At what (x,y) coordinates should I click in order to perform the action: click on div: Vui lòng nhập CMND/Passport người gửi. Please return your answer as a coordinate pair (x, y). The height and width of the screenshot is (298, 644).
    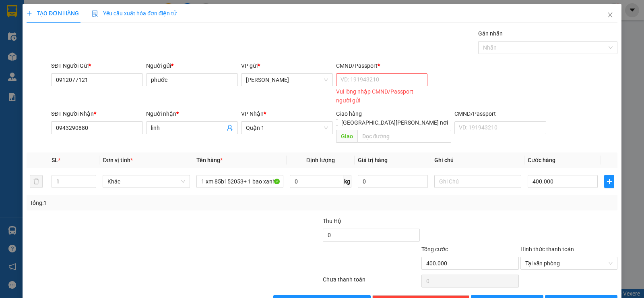
    Looking at the image, I should click on (382, 96).